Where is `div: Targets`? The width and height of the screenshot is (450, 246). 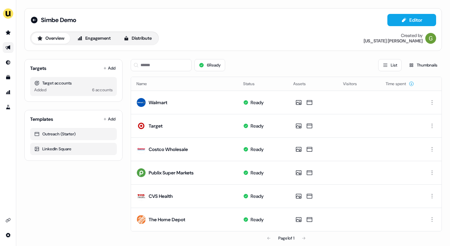 div: Targets is located at coordinates (38, 68).